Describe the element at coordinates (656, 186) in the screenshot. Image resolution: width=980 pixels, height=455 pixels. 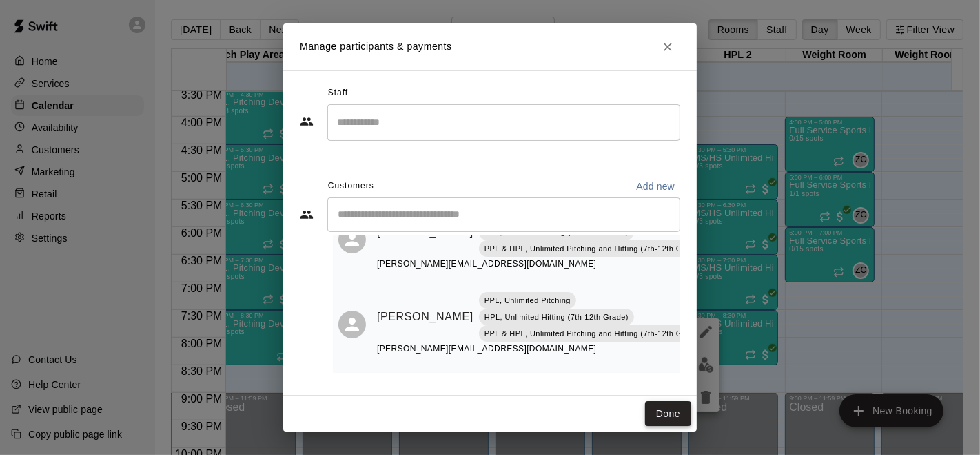
I see `p: Add new` at that location.